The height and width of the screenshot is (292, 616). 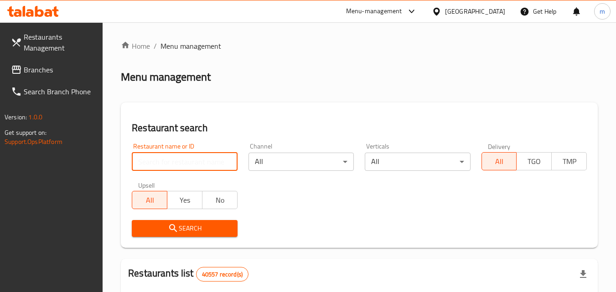 What do you see at coordinates (222, 274) in the screenshot?
I see `span: 40557 record(s)` at bounding box center [222, 274].